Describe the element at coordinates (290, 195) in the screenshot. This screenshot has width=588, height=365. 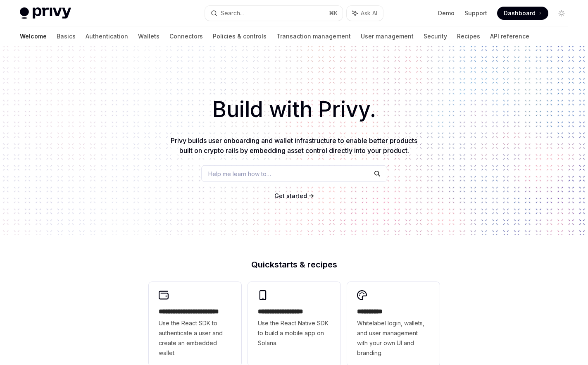
I see `span: Get started` at that location.